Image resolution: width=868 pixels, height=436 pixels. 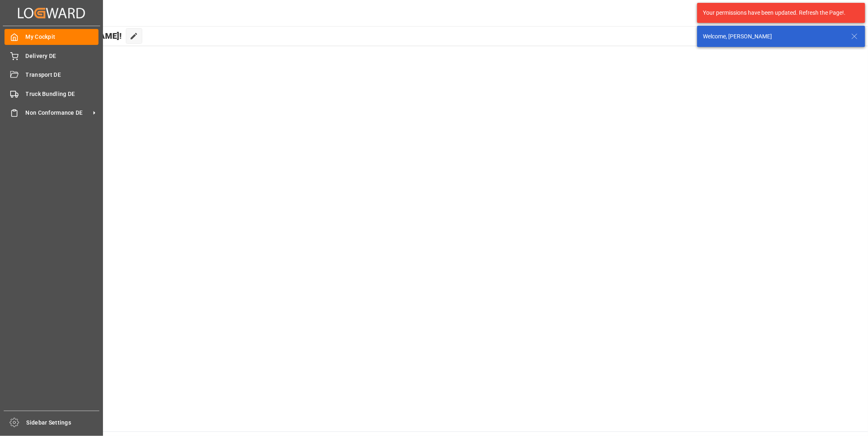 I want to click on span: My Cockpit, so click(x=62, y=36).